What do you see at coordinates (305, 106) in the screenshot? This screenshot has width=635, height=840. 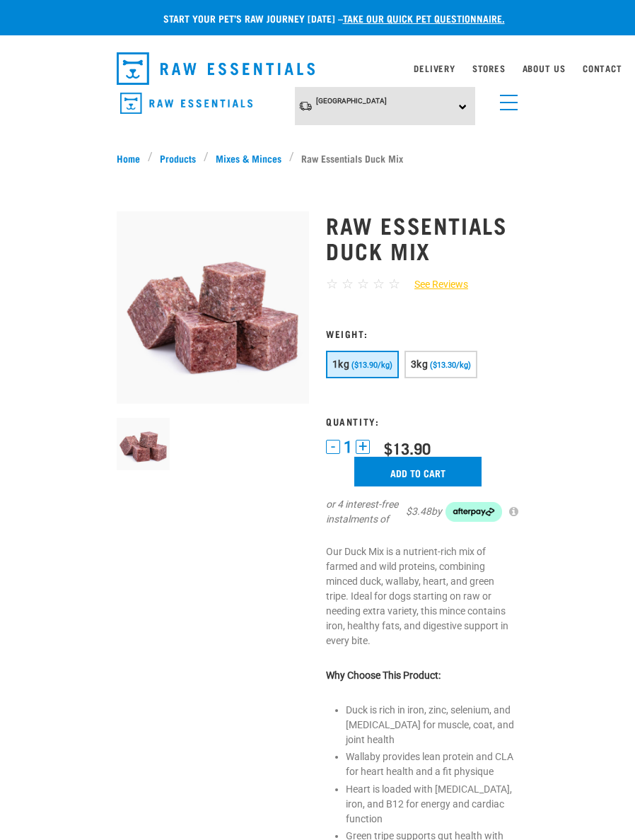 I see `img: van-moving.png` at bounding box center [305, 106].